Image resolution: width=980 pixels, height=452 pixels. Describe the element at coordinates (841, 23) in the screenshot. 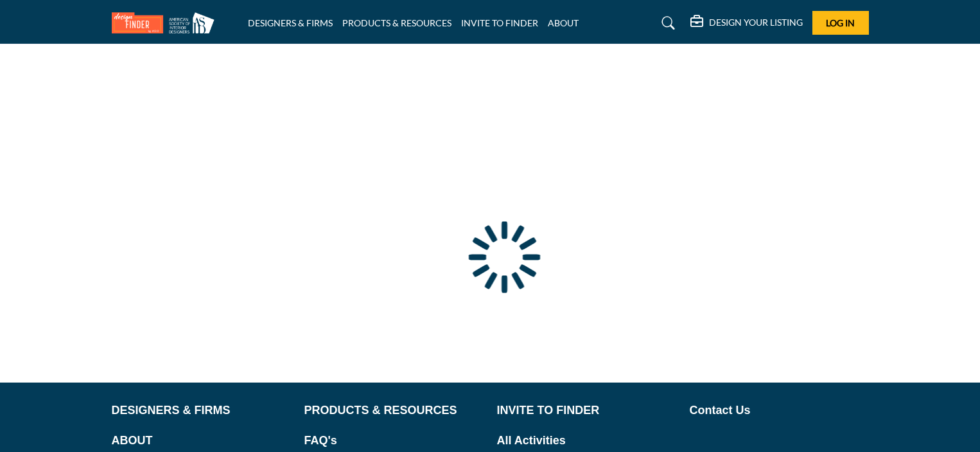

I see `button: Log In` at that location.